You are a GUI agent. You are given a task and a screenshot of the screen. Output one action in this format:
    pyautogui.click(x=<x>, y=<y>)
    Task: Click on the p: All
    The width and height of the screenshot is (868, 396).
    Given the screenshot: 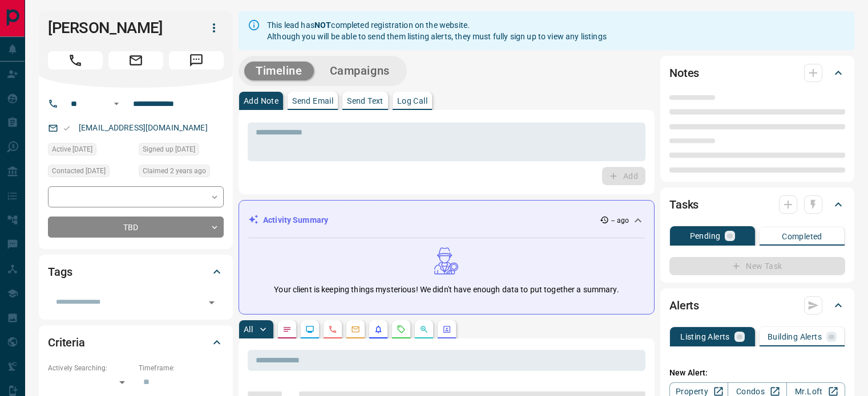 What is the action you would take?
    pyautogui.click(x=248, y=330)
    